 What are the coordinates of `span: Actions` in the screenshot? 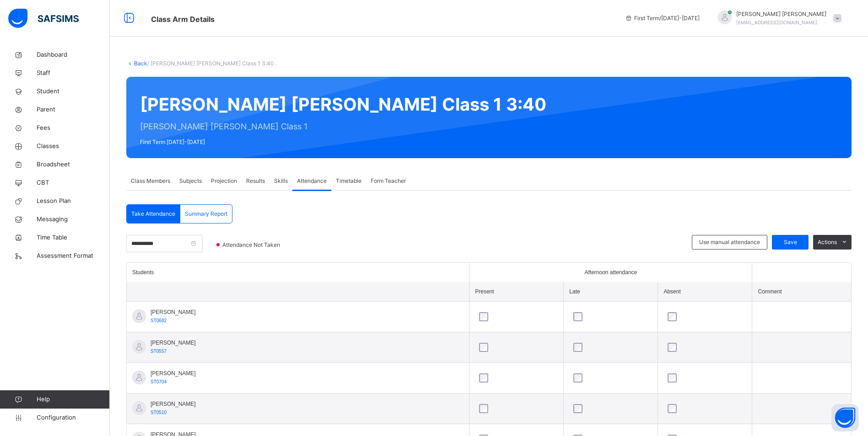 It's located at (827, 242).